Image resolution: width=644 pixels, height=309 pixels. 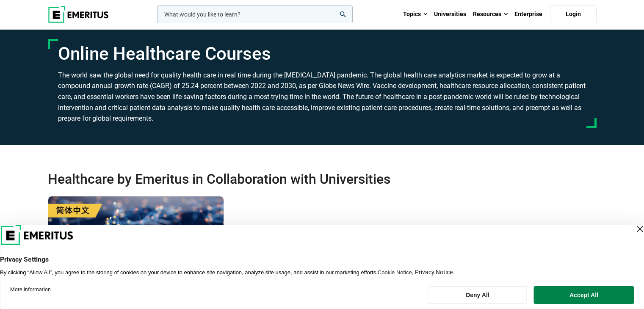 What do you see at coordinates (573, 15) in the screenshot?
I see `a: Login` at bounding box center [573, 15].